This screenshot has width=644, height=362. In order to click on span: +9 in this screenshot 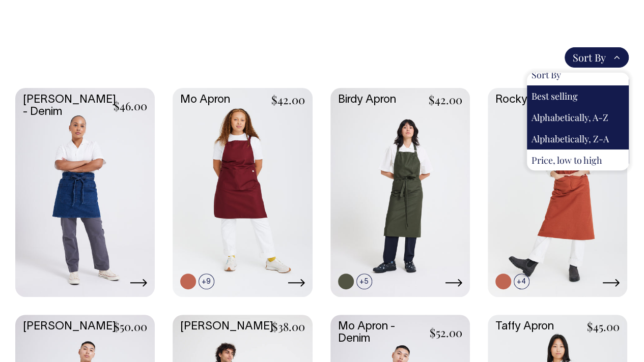, I will do `click(206, 281)`.